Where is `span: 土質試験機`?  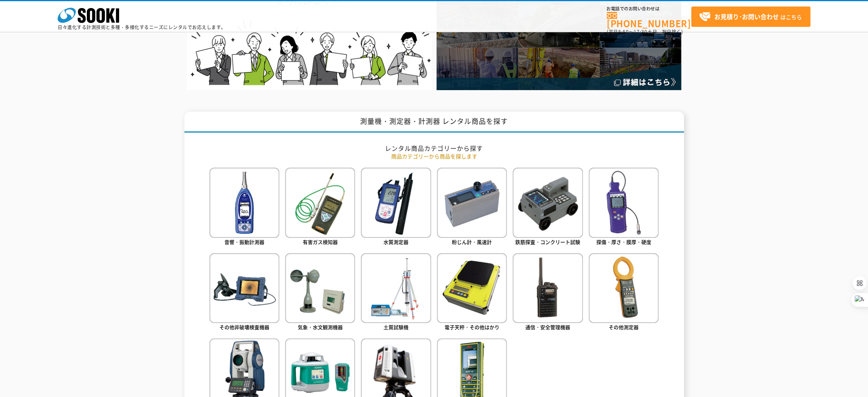 span: 土質試験機 is located at coordinates (396, 327).